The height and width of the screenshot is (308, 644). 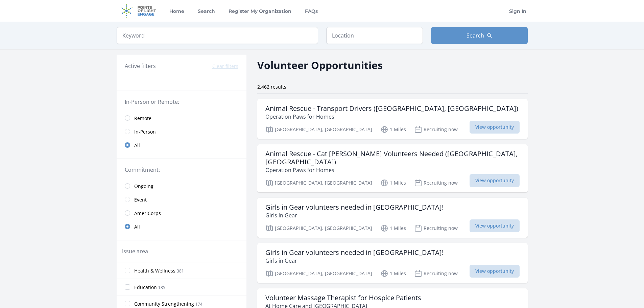 What do you see at coordinates (343, 298) in the screenshot?
I see `h3: Volunteer Massage Therapist for Hospice Patients` at bounding box center [343, 298].